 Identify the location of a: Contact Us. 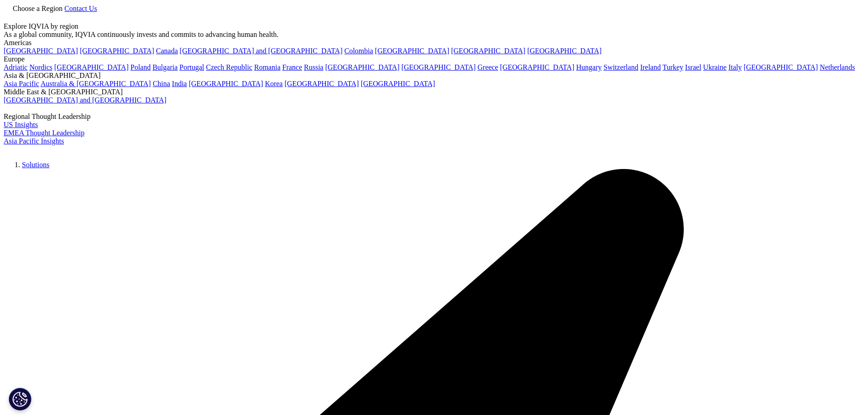
(81, 8).